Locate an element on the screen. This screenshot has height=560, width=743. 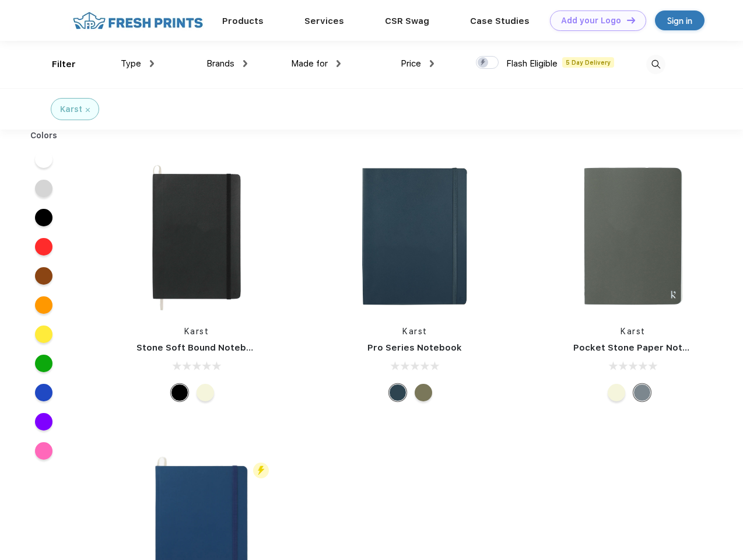
span: Made for is located at coordinates (309, 64).